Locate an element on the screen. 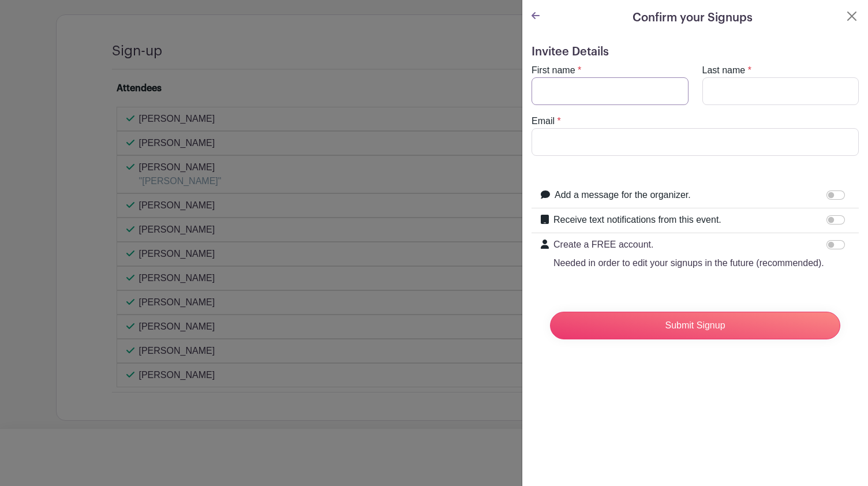 This screenshot has width=868, height=486. h5: Confirm your Signups is located at coordinates (693, 18).